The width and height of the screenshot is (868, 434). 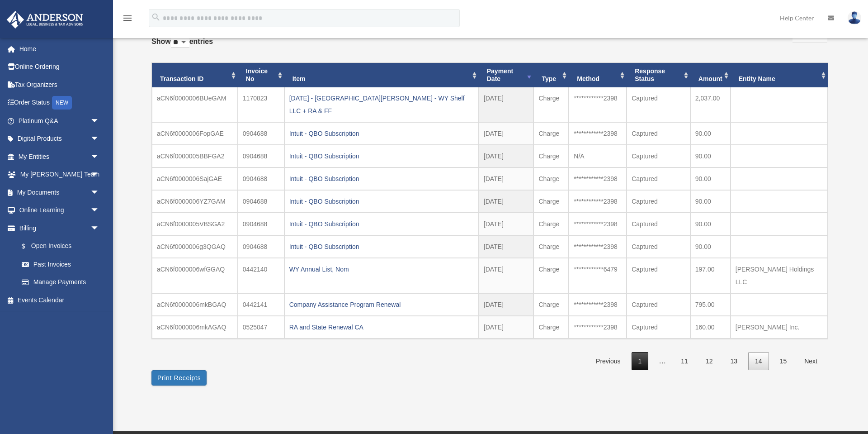 I want to click on td: aCN6f0000005BBFGA2, so click(x=195, y=156).